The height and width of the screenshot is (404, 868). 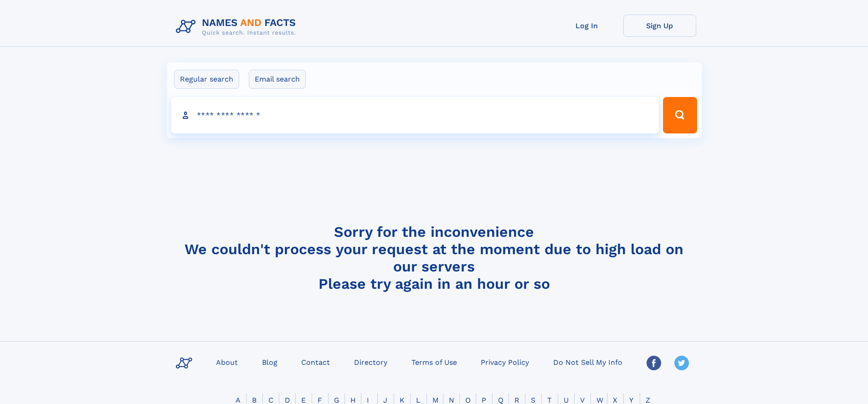 What do you see at coordinates (238, 27) in the screenshot?
I see `img: Logo Names and Facts` at bounding box center [238, 27].